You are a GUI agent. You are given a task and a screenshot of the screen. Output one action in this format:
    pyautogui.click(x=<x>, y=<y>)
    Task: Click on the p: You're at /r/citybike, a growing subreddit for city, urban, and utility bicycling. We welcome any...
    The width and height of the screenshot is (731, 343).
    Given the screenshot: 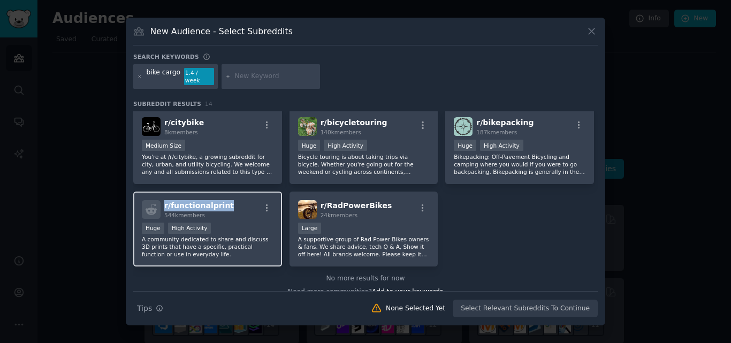 What is the action you would take?
    pyautogui.click(x=208, y=164)
    